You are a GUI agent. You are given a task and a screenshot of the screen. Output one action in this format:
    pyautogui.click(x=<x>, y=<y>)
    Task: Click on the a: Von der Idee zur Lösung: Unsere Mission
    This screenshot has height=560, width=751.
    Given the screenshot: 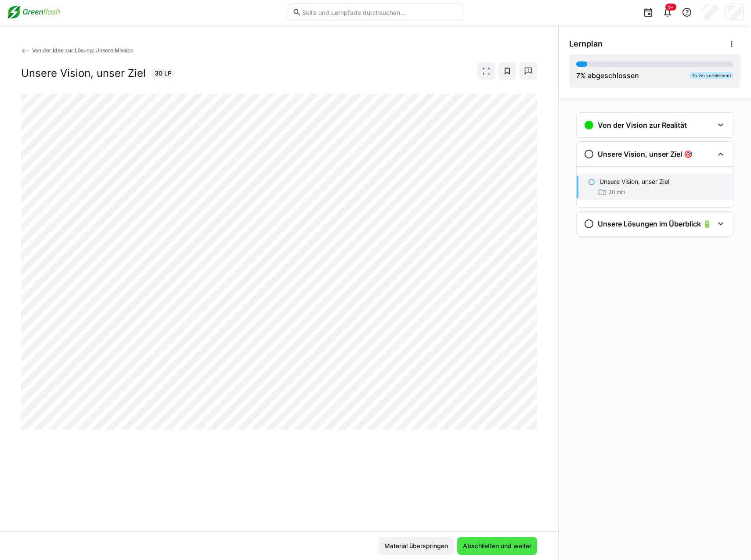 What is the action you would take?
    pyautogui.click(x=77, y=50)
    